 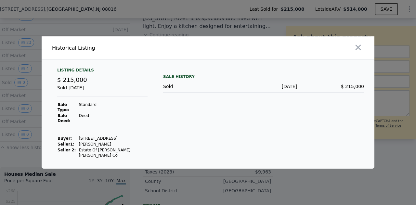 What do you see at coordinates (67, 150) in the screenshot?
I see `strong: Seller 2:` at bounding box center [67, 150].